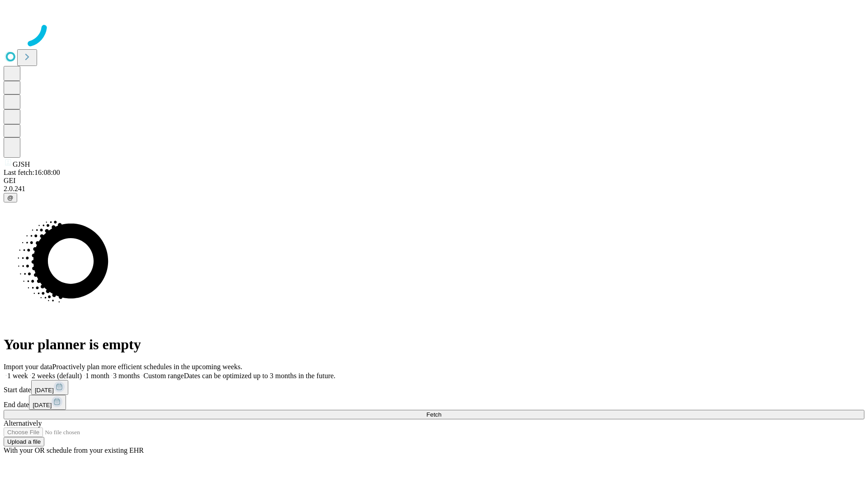 The height and width of the screenshot is (488, 868). What do you see at coordinates (434, 189) in the screenshot?
I see `div: 2.0.241` at bounding box center [434, 189].